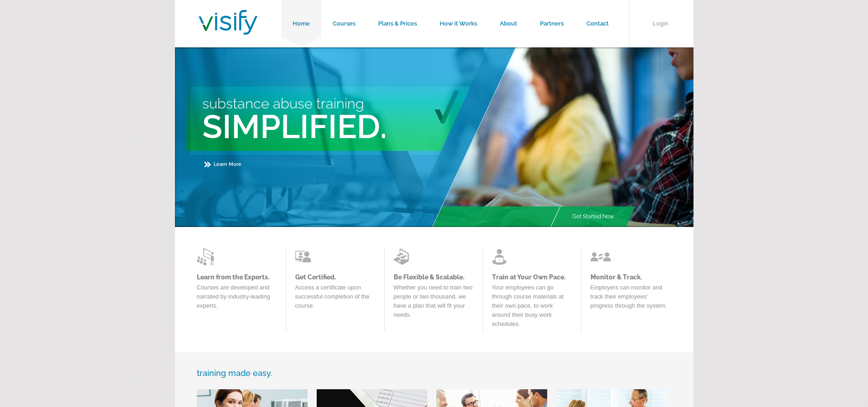  I want to click on a: Get Certified., so click(335, 277).